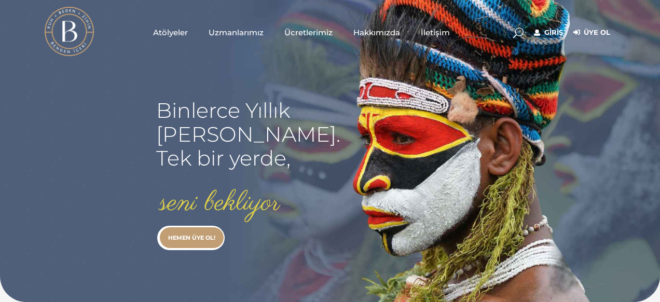  What do you see at coordinates (435, 32) in the screenshot?
I see `span: İletişim` at bounding box center [435, 32].